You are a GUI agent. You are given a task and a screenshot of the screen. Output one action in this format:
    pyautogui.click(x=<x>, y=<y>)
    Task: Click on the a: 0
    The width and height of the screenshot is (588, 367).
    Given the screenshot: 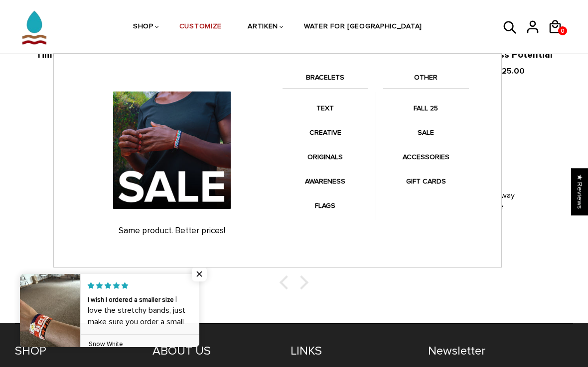 What is the action you would take?
    pyautogui.click(x=563, y=31)
    